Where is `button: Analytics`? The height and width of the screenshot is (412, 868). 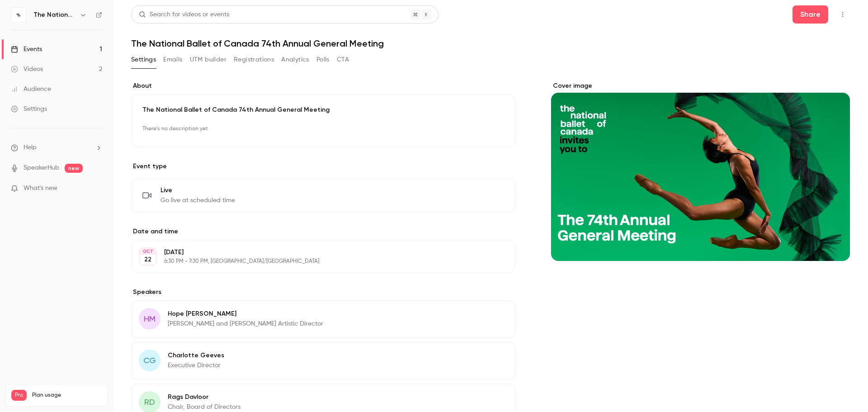 button: Analytics is located at coordinates (295, 60).